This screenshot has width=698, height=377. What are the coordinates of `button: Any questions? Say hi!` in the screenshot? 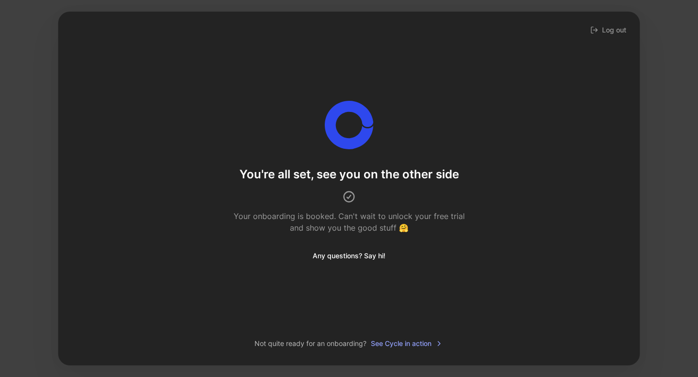 It's located at (349, 256).